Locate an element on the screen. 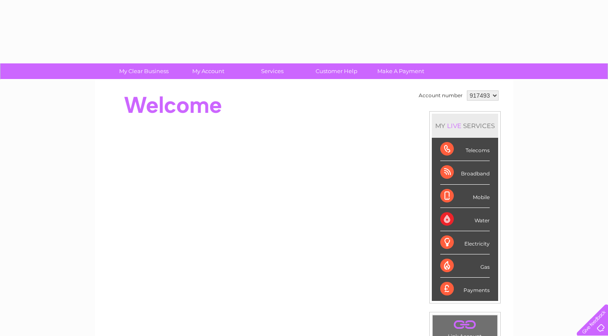 The height and width of the screenshot is (336, 608). td: Account number is located at coordinates (441, 96).